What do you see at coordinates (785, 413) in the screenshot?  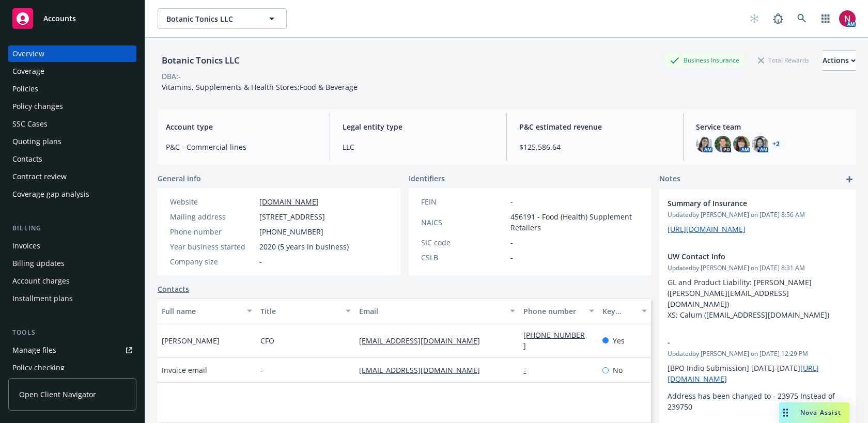 I see `div: Drag to move` at bounding box center [785, 413].